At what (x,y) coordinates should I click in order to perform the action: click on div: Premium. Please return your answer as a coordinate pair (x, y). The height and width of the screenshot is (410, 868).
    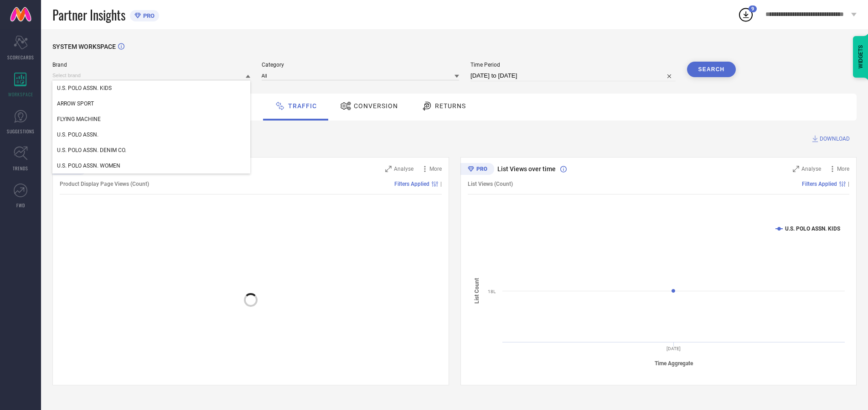
    Looking at the image, I should click on (478, 170).